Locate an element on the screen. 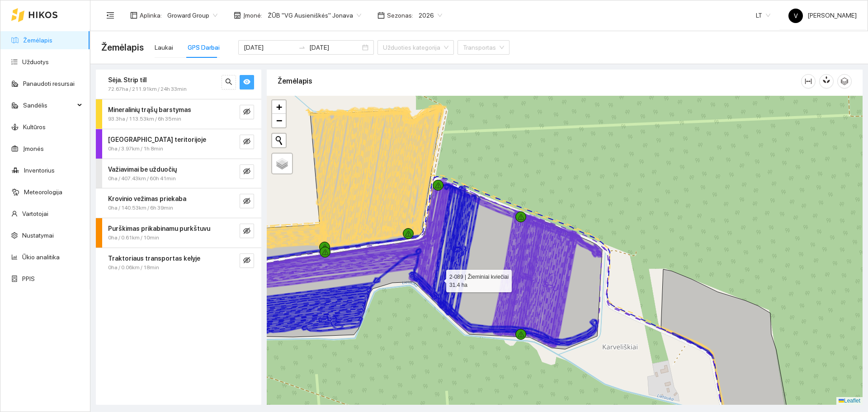 The width and height of the screenshot is (868, 412). a: Vartotojai is located at coordinates (35, 214).